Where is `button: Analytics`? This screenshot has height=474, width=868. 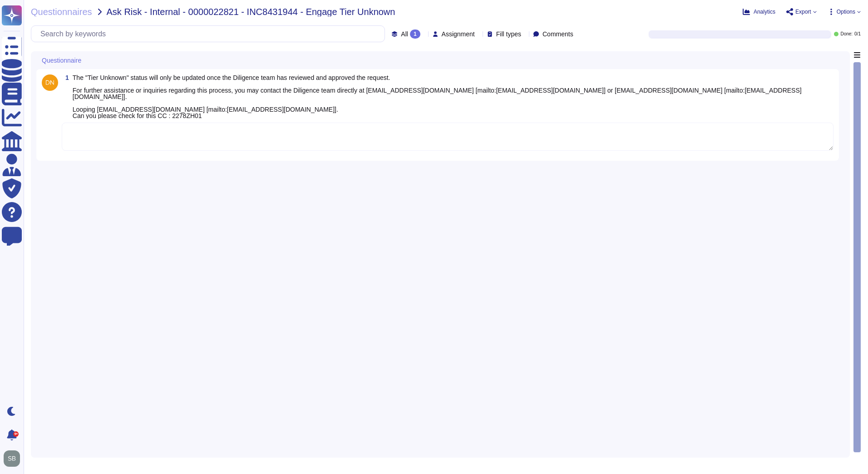
button: Analytics is located at coordinates (759, 12).